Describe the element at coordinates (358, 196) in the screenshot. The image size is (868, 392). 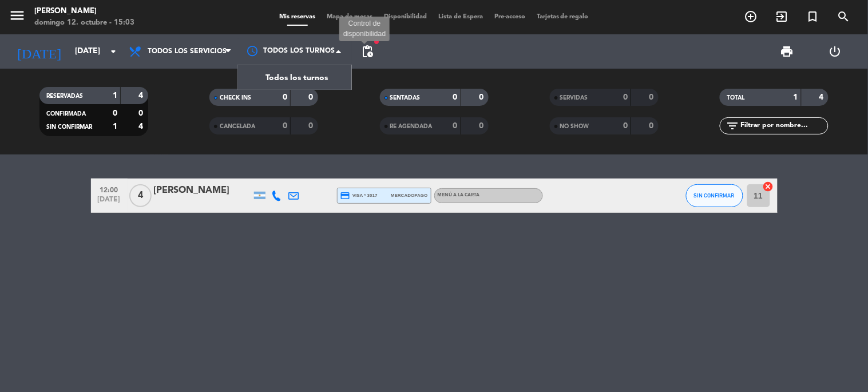
I see `span: visa * 3017` at that location.